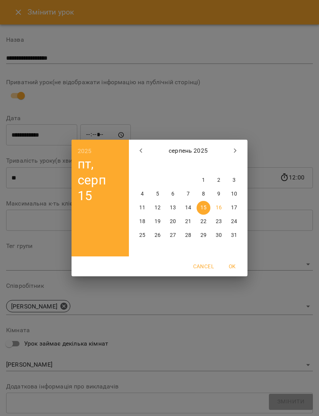 The width and height of the screenshot is (319, 416). I want to click on p: 25, so click(142, 236).